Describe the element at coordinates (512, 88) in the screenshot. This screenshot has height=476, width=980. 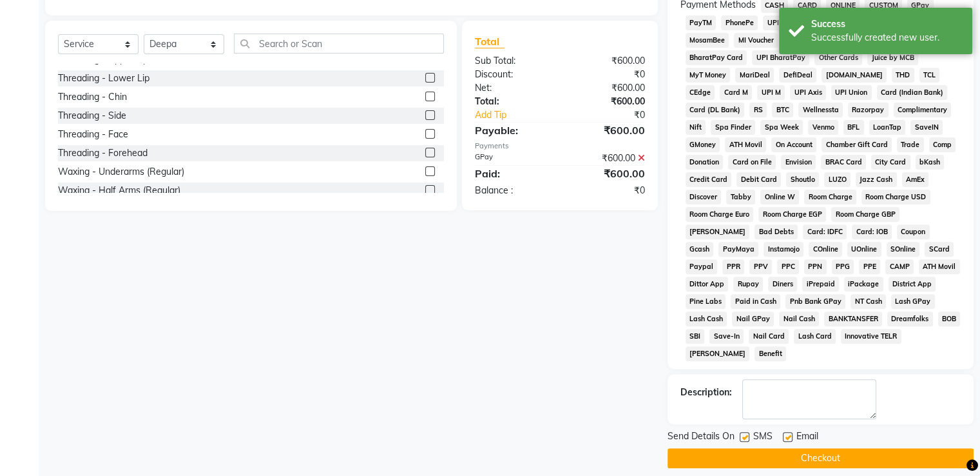
I see `div: Net:` at that location.